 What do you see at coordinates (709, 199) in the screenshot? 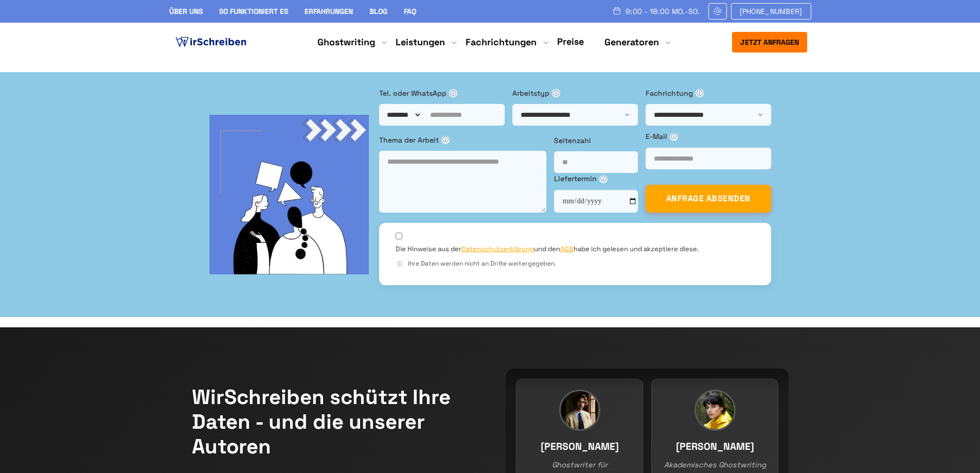
I see `button: ANFRAGE ABSENDEN` at bounding box center [709, 199].